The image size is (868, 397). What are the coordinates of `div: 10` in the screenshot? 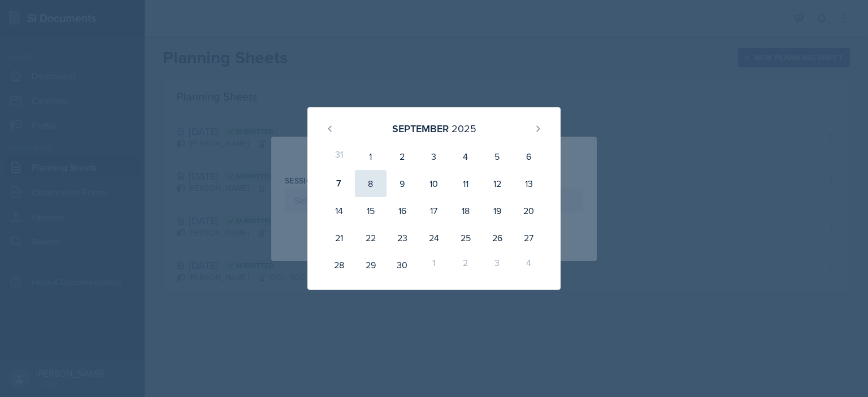 It's located at (434, 184).